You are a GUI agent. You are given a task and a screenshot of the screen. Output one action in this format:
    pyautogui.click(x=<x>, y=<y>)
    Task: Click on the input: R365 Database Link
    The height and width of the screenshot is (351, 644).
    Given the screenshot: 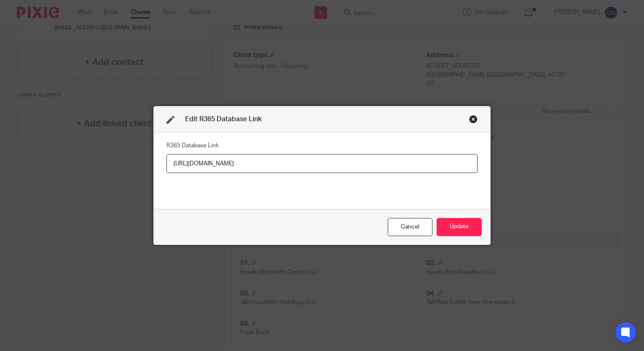 What is the action you would take?
    pyautogui.click(x=322, y=163)
    